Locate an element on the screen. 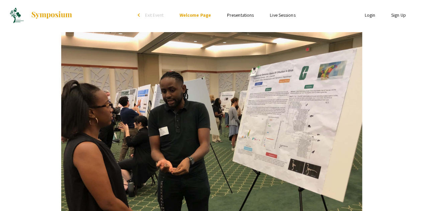 This screenshot has height=211, width=423. span: Exit Event is located at coordinates (154, 15).